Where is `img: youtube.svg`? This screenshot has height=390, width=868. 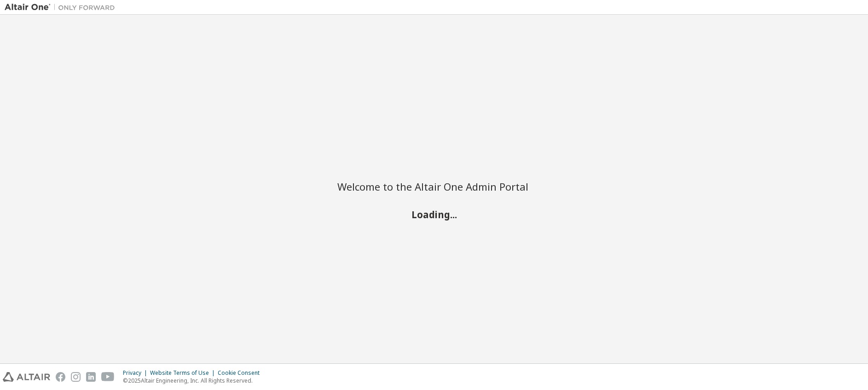 img: youtube.svg is located at coordinates (108, 377).